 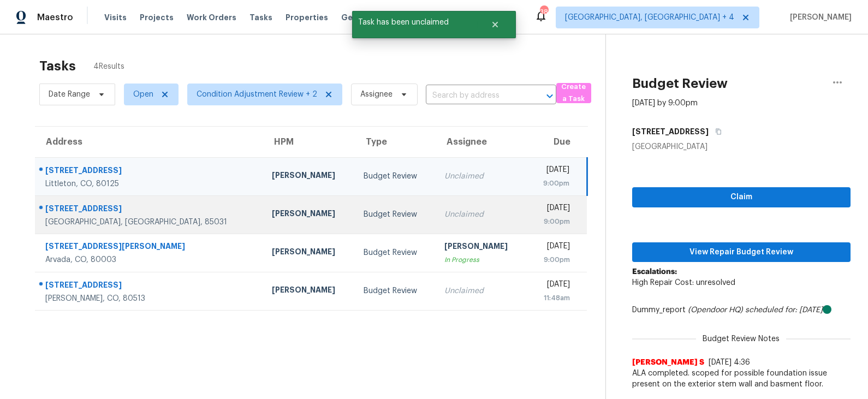 I want to click on div: Dummy_report, so click(x=741, y=310).